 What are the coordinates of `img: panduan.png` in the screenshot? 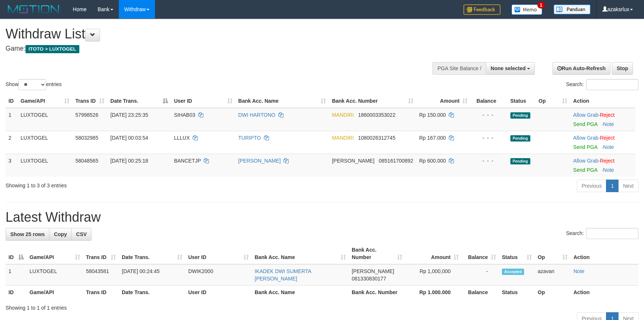 It's located at (572, 10).